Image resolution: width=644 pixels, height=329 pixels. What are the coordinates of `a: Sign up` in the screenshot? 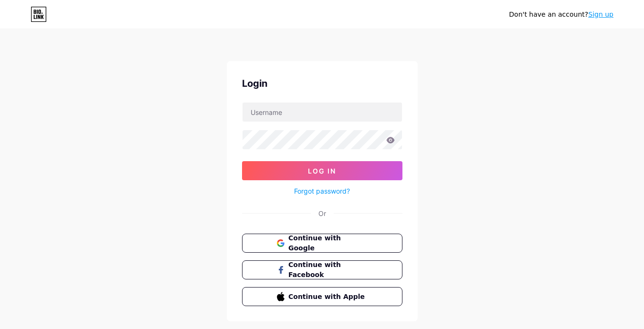 It's located at (600, 15).